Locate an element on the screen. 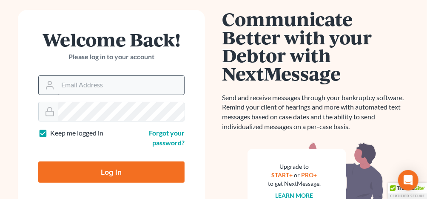 This screenshot has height=199, width=427. input: Log In is located at coordinates (112, 172).